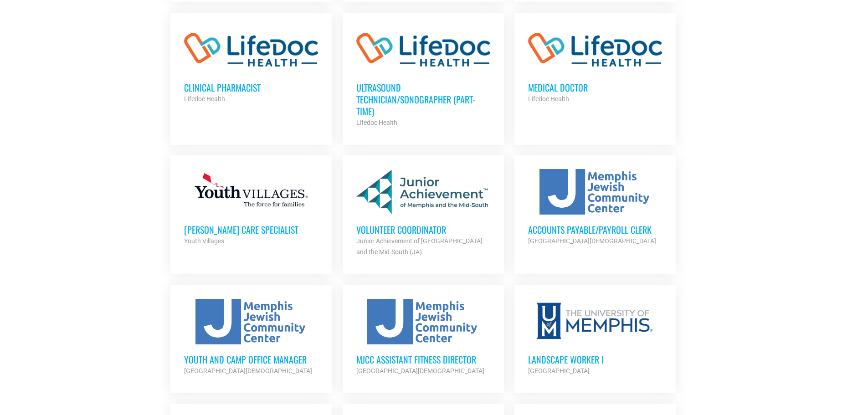  I want to click on h3: Youth and Camp Office Manager, so click(251, 360).